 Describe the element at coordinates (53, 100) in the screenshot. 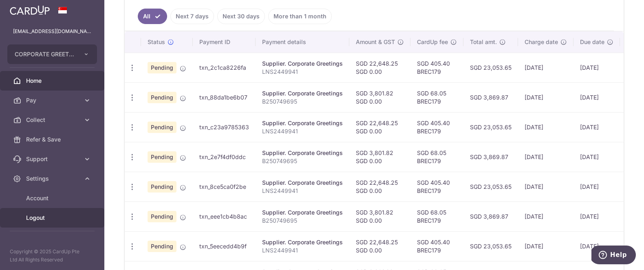

I see `span: Pay` at that location.